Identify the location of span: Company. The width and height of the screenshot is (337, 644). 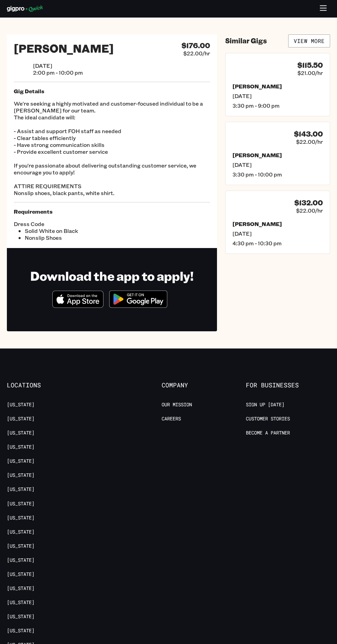
(203, 385).